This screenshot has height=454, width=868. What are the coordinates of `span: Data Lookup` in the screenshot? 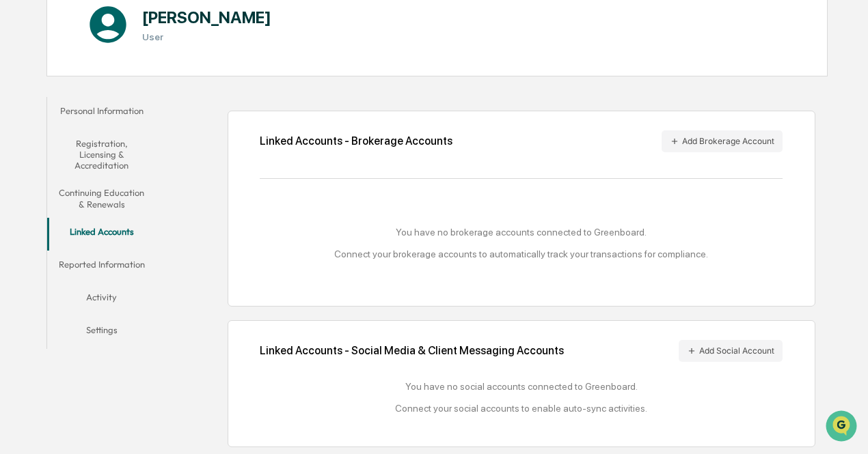 It's located at (56, 204).